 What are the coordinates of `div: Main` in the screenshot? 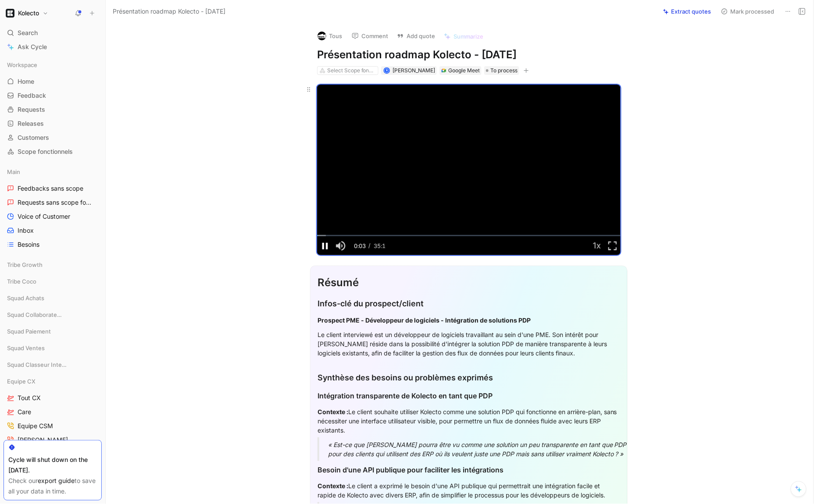 It's located at (52, 172).